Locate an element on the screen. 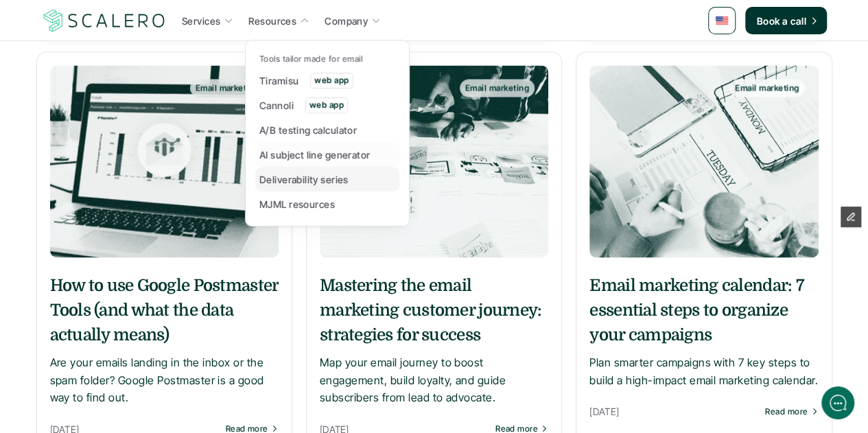  a: Tiramisuweb app is located at coordinates (327, 80).